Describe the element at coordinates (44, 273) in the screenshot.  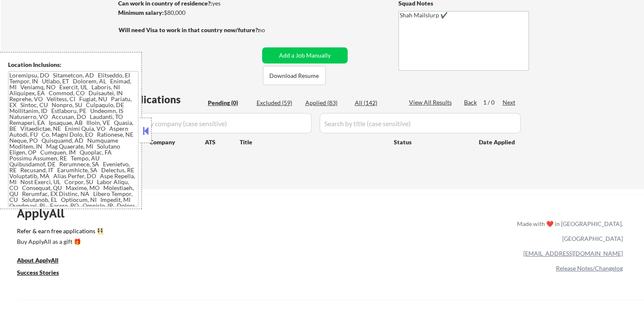
I see `a: Success Stories` at that location.